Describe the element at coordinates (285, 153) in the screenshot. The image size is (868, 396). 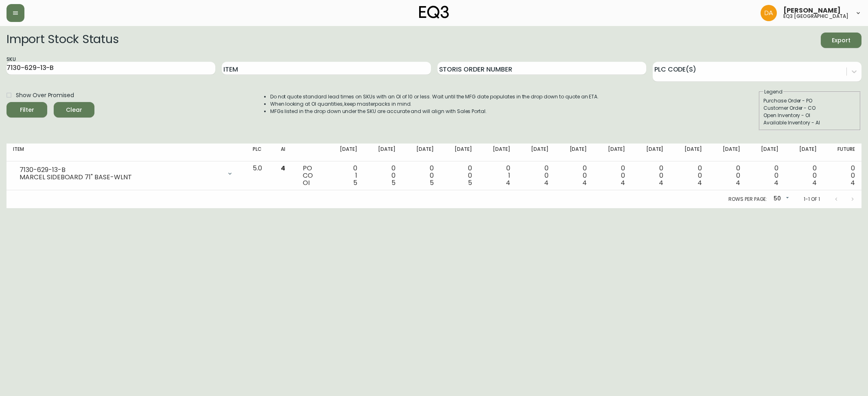
I see `th: AI` at that location.